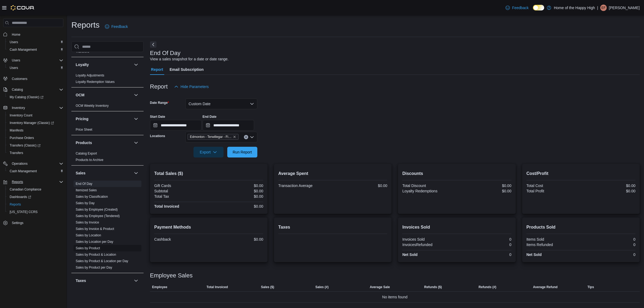  Describe the element at coordinates (20, 79) in the screenshot. I see `a: Customers` at that location.